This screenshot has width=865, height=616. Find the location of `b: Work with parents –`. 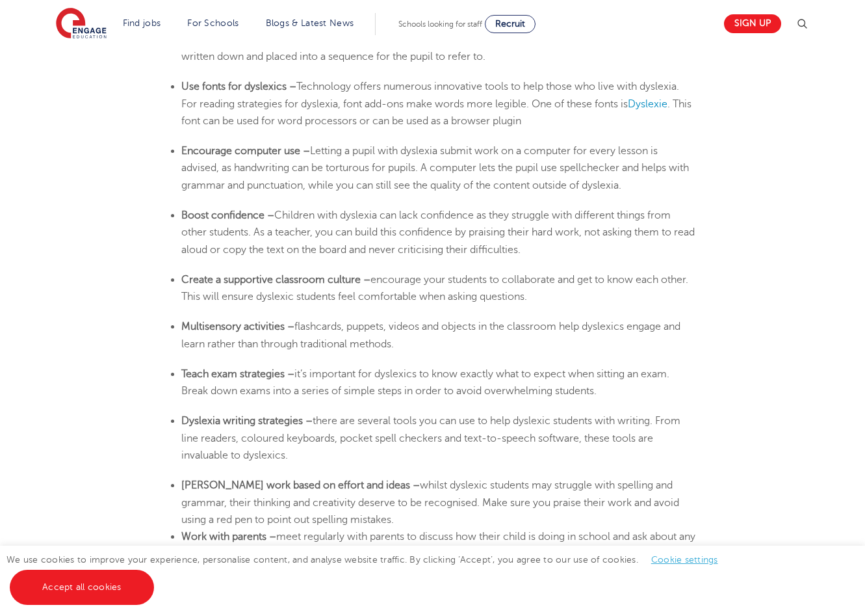

b: Work with parents – is located at coordinates (229, 536).